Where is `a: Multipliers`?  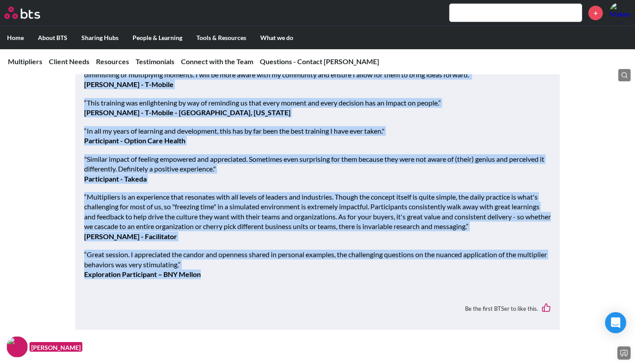
a: Multipliers is located at coordinates (25, 61).